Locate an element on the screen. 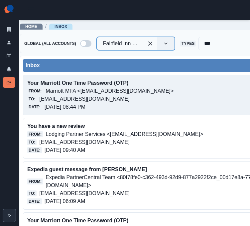 This screenshot has height=226, width=250. a: Home is located at coordinates (31, 27).